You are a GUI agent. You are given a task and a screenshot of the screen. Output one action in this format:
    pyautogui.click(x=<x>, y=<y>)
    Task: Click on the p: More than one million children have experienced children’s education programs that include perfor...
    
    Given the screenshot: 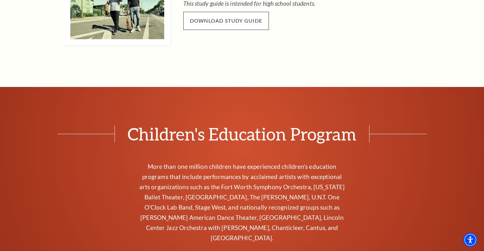 What is the action you would take?
    pyautogui.click(x=242, y=202)
    